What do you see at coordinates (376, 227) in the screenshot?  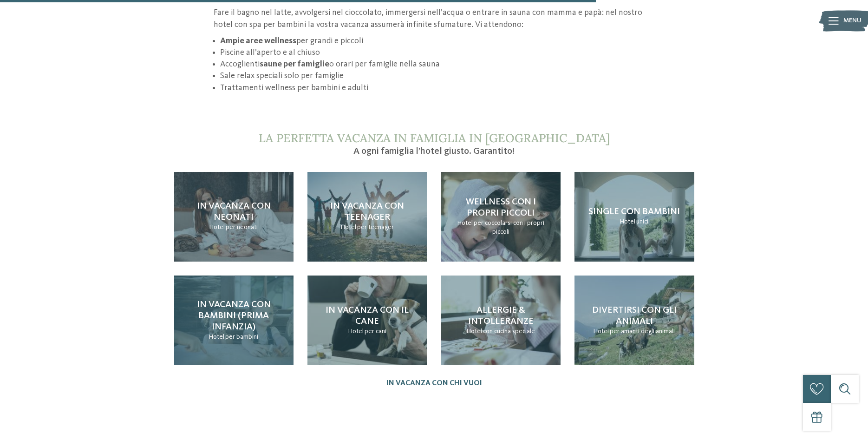 I see `span: per teenager` at bounding box center [376, 227].